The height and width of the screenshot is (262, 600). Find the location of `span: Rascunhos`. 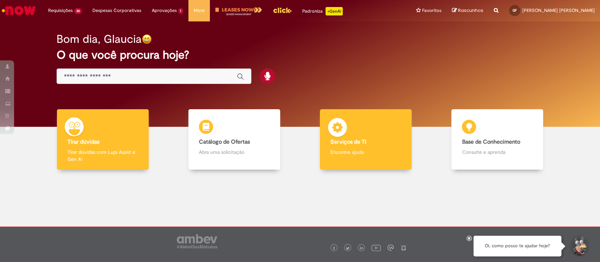

span: Rascunhos is located at coordinates (471, 10).